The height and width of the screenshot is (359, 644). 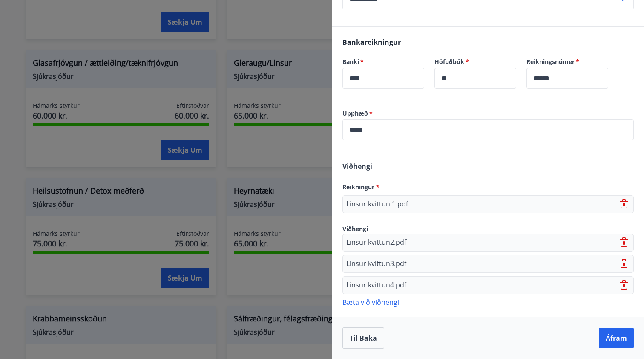 What do you see at coordinates (361, 187) in the screenshot?
I see `span: Reikningur` at bounding box center [361, 187].